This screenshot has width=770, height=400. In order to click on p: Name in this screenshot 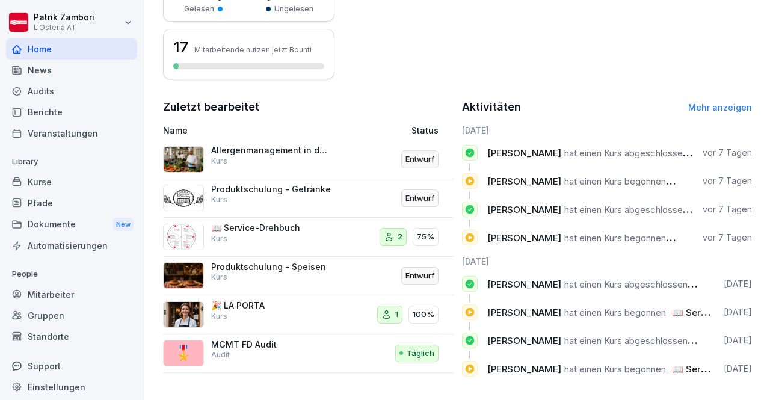, I will do `click(250, 130)`.